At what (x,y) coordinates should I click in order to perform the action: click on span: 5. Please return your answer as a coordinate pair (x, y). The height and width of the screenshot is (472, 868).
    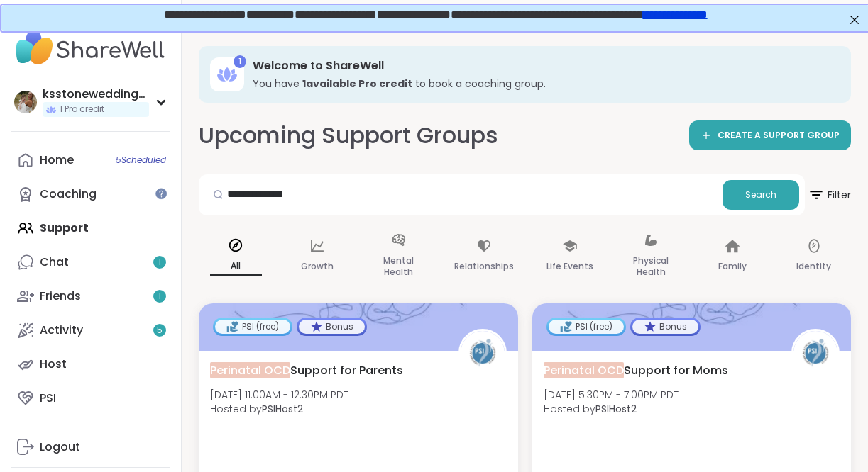
    Looking at the image, I should click on (160, 331).